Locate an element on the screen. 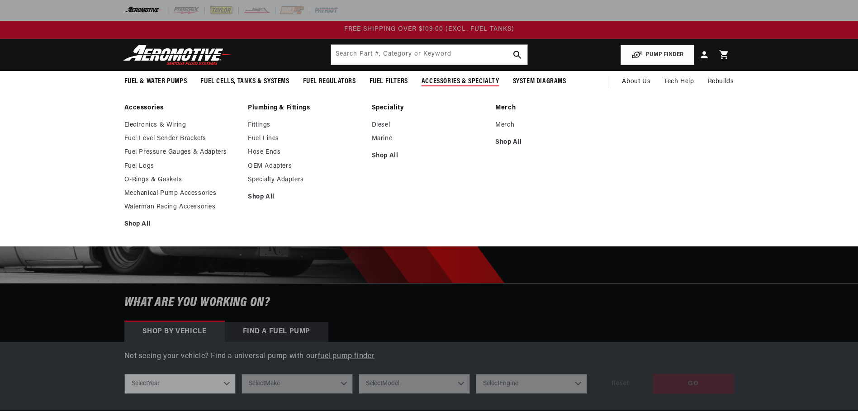 The image size is (858, 411). summary: Fuel Cells, Tanks & Systems is located at coordinates (245, 81).